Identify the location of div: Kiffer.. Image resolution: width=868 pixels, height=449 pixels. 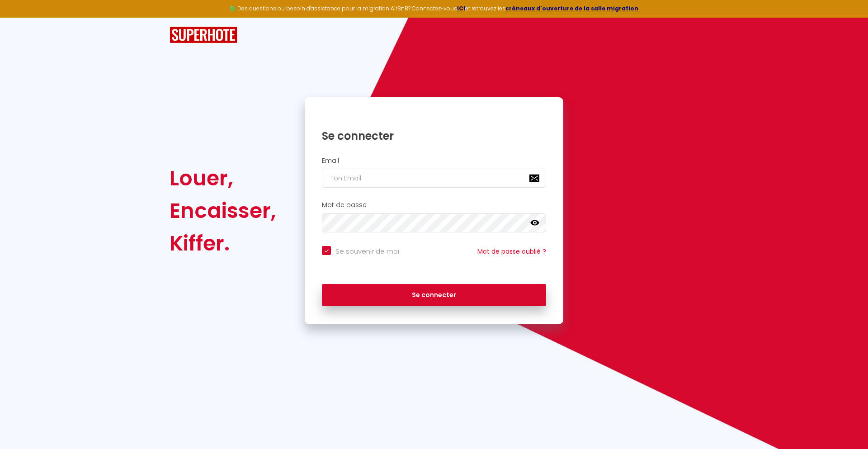
(223, 244).